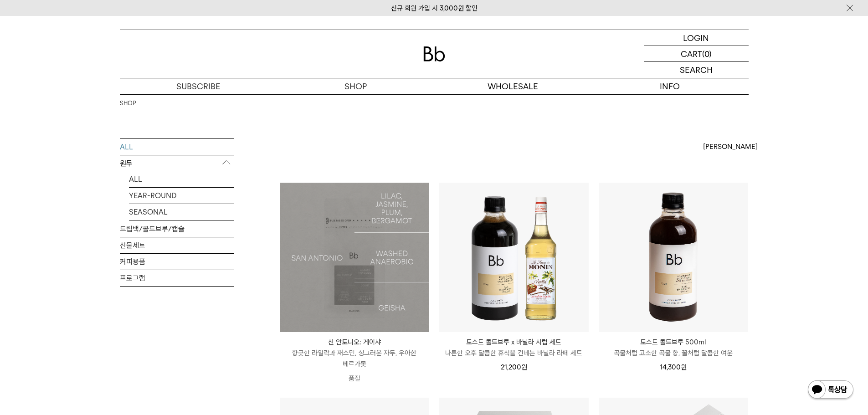 Image resolution: width=868 pixels, height=415 pixels. What do you see at coordinates (514, 342) in the screenshot?
I see `p: 토스트 콜드브루 x 바닐라 시럽 세트` at bounding box center [514, 342].